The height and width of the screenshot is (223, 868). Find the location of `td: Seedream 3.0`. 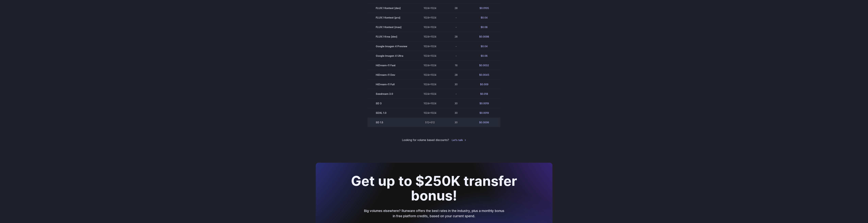

td: Seedream 3.0 is located at coordinates (391, 94).